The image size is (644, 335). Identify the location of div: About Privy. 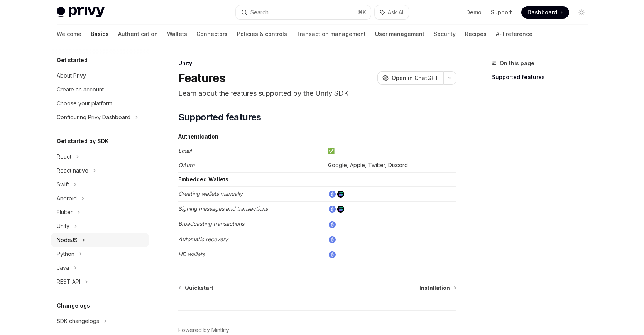
(72, 75).